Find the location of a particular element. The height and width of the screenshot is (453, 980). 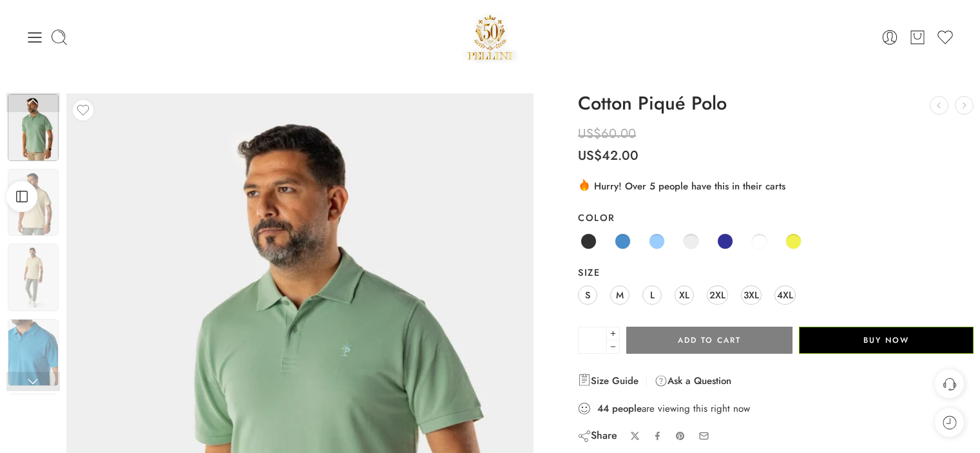

span: 2XL is located at coordinates (718, 294).